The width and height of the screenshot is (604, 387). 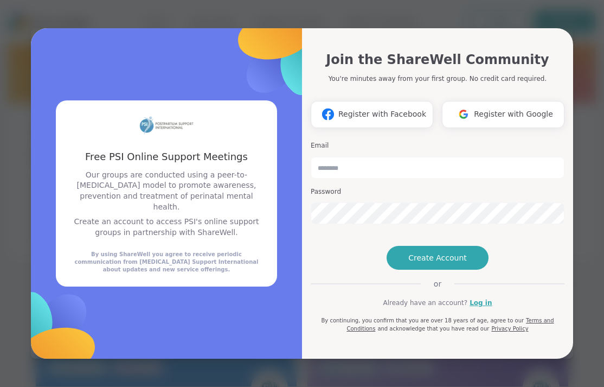 What do you see at coordinates (422, 320) in the screenshot?
I see `span: By continuing, you confirm that you are over 18 years of age, agree to our` at bounding box center [422, 320].